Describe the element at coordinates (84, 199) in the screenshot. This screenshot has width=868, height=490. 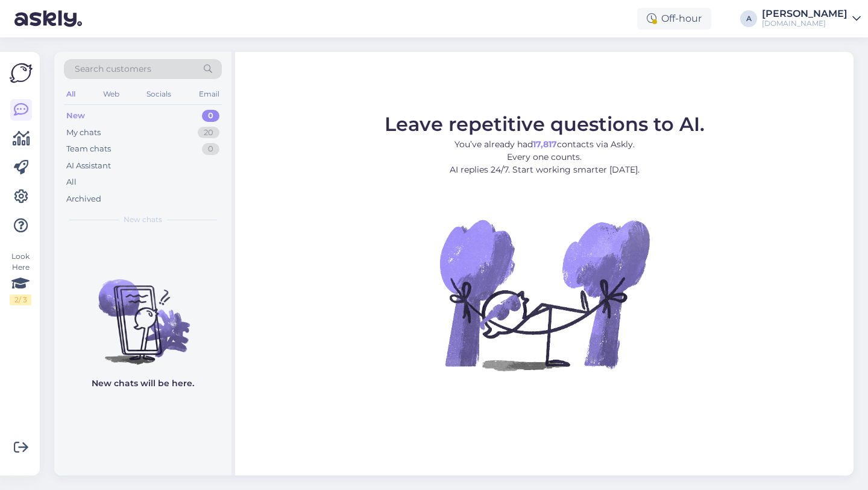
I see `div: Archived` at that location.